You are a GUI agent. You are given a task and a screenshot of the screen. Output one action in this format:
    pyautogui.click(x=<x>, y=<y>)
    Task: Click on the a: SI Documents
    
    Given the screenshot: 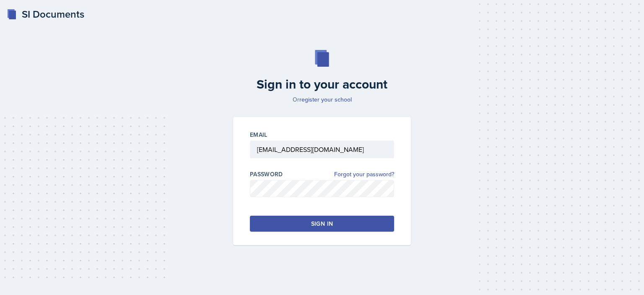 What is the action you would take?
    pyautogui.click(x=45, y=14)
    